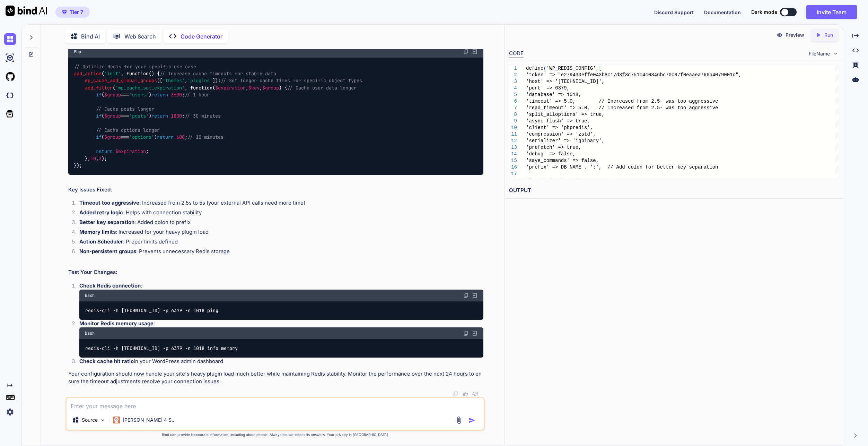 Image resolution: width=868 pixels, height=446 pixels. What do you see at coordinates (322, 88) in the screenshot?
I see `span: // Cache user data longer` at bounding box center [322, 88].